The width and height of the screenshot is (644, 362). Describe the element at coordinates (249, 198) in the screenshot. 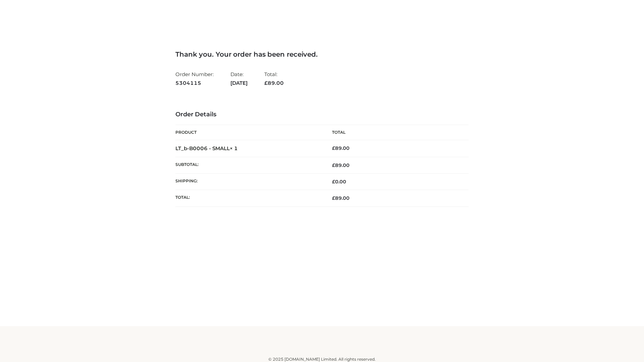

I see `th: Total:` at that location.